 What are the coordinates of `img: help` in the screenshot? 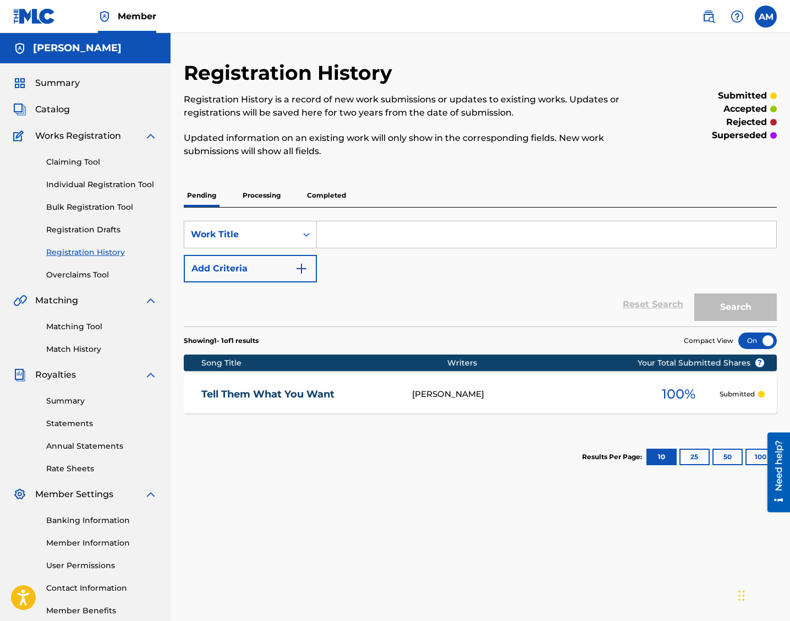 It's located at (737, 17).